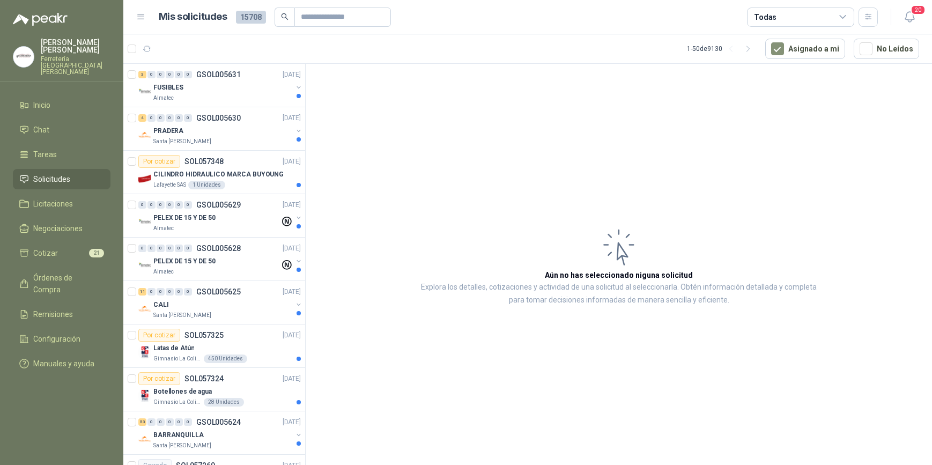 The image size is (932, 465). What do you see at coordinates (40, 19) in the screenshot?
I see `img: Logo peakr` at bounding box center [40, 19].